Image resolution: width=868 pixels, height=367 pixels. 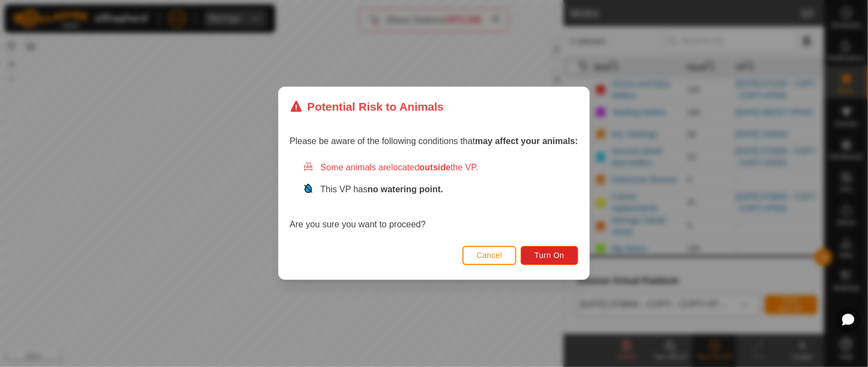 What do you see at coordinates (527, 141) in the screenshot?
I see `strong: may affect your animals:` at bounding box center [527, 141].